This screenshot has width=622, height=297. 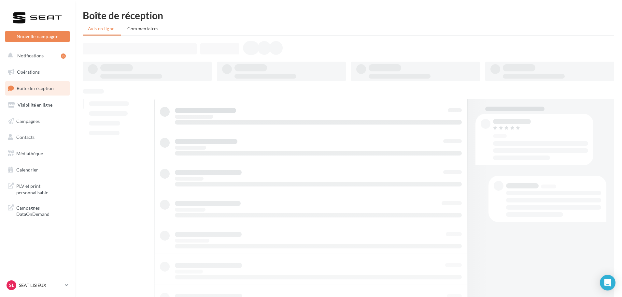 What do you see at coordinates (28, 120) in the screenshot?
I see `span: Campagnes` at bounding box center [28, 120].